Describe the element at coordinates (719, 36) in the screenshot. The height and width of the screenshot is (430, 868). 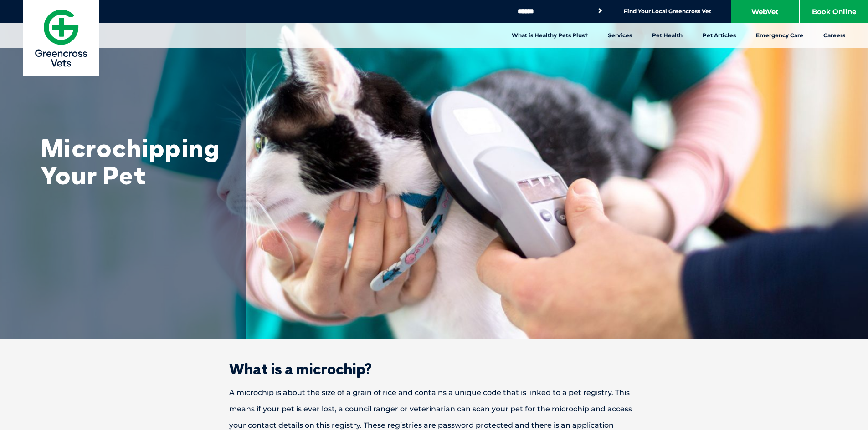
I see `a: Pet Articles` at that location.